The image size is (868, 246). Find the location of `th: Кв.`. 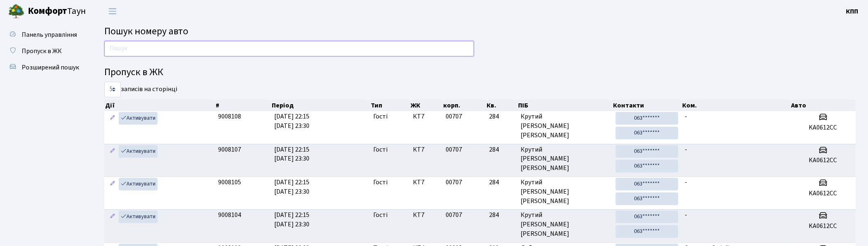

th: Кв. is located at coordinates (502, 106).